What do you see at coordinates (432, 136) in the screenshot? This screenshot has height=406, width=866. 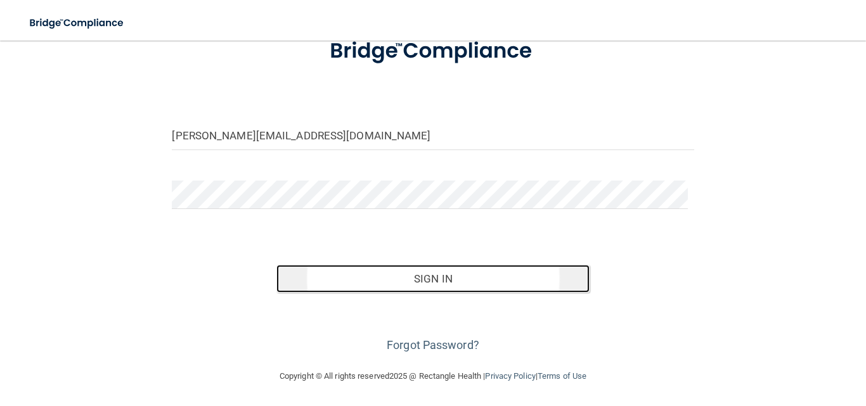 I see `input: Email` at bounding box center [432, 136].